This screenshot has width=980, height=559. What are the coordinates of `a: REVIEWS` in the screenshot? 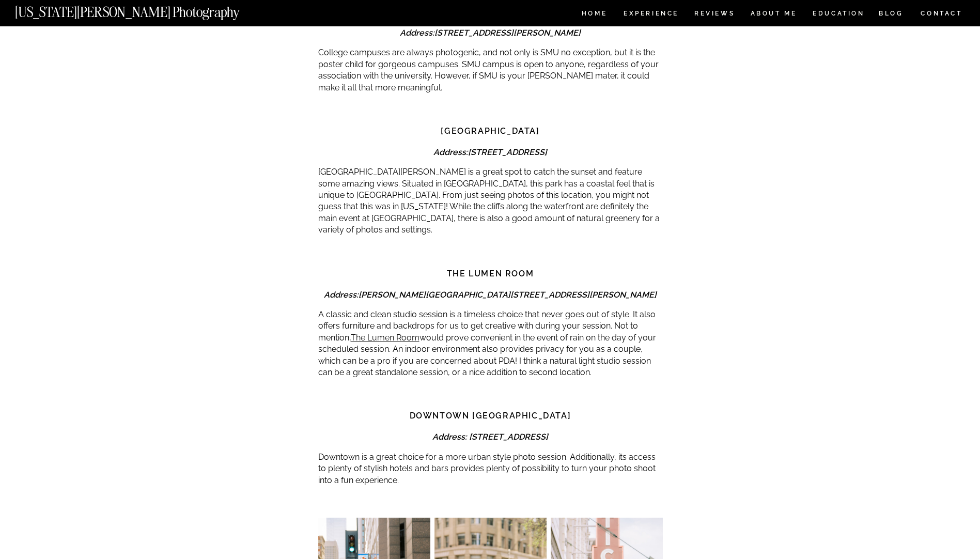 It's located at (714, 15).